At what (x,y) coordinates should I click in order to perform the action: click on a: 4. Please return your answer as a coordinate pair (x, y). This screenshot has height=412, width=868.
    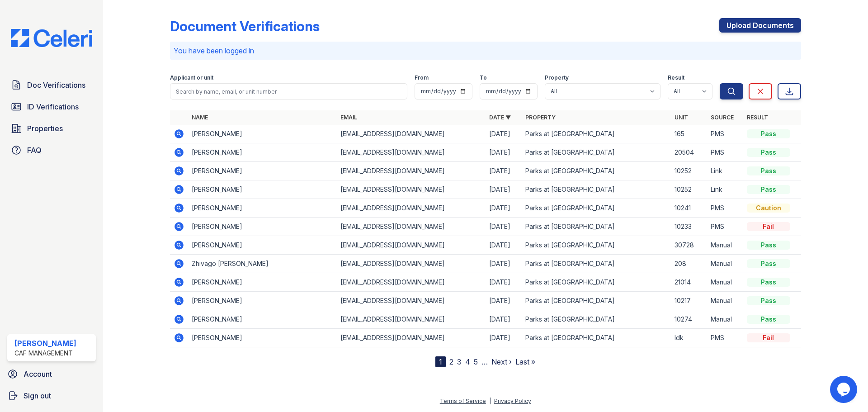
    Looking at the image, I should click on (468, 362).